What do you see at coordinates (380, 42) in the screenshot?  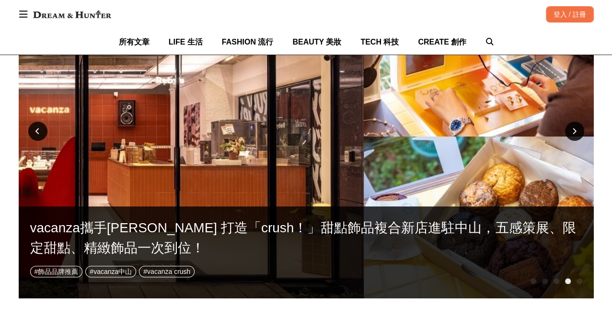 I see `span: TECH 科技` at bounding box center [380, 42].